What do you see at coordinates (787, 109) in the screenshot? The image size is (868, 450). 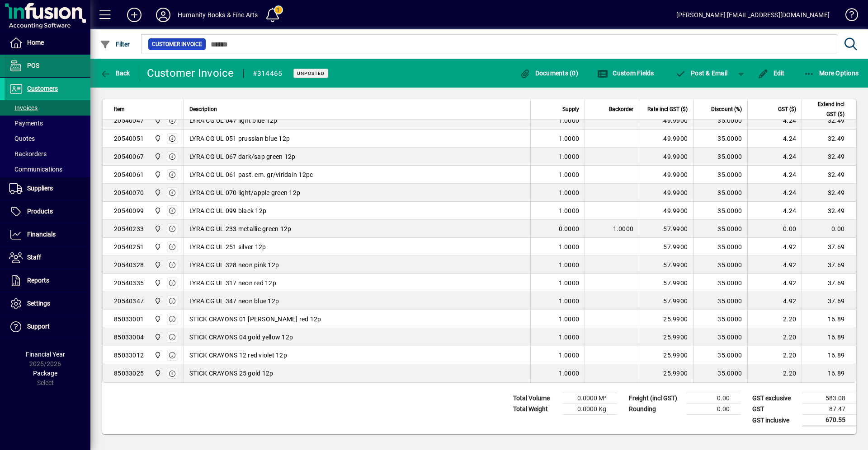 I see `span: GST ($)` at bounding box center [787, 109].